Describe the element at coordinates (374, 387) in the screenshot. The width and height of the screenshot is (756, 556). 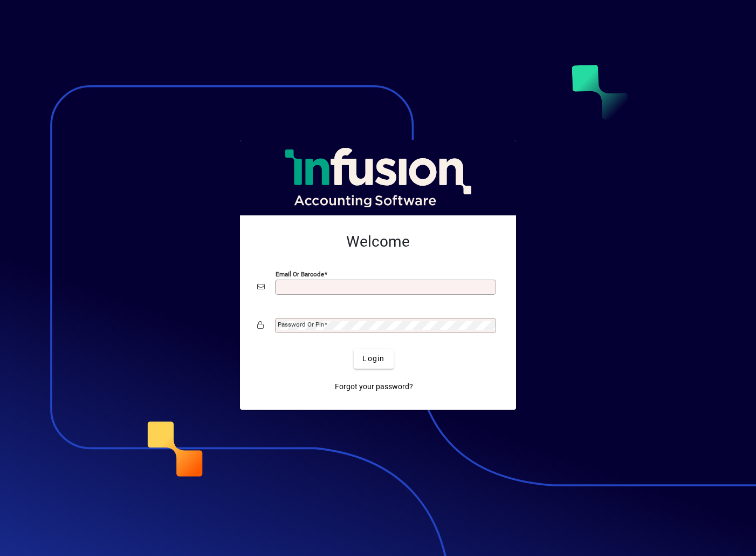
I see `a: Forgot your password?` at that location.